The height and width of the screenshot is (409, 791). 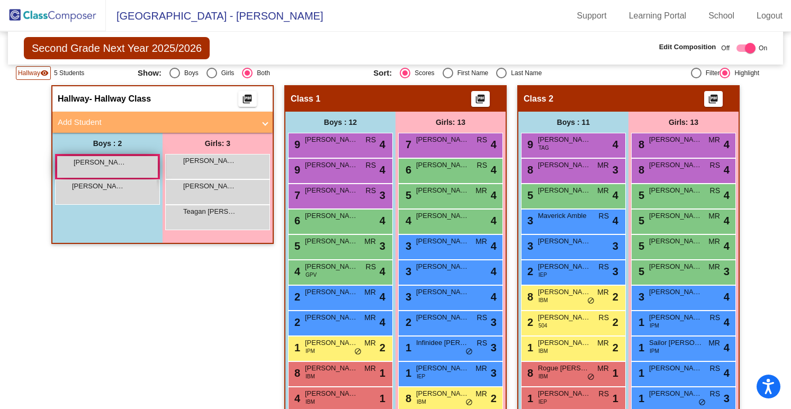 I want to click on span: Class 1, so click(x=306, y=99).